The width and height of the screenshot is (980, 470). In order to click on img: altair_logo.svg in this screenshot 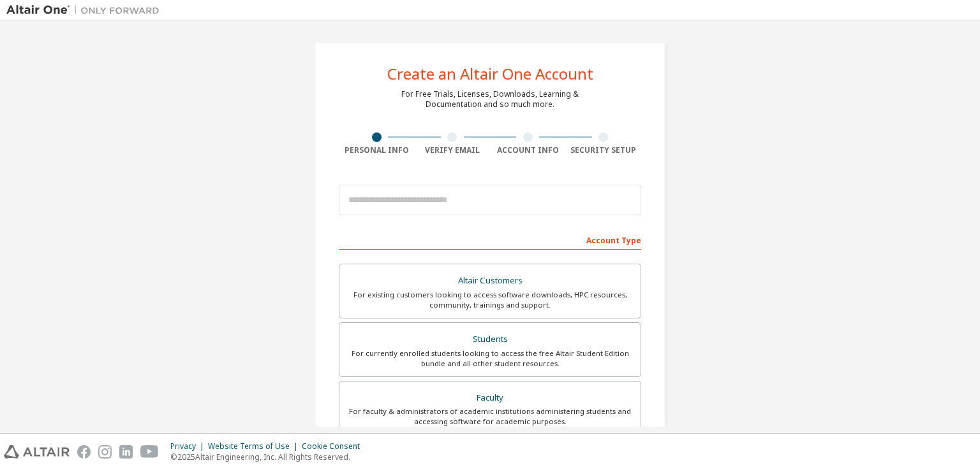, I will do `click(36, 452)`.